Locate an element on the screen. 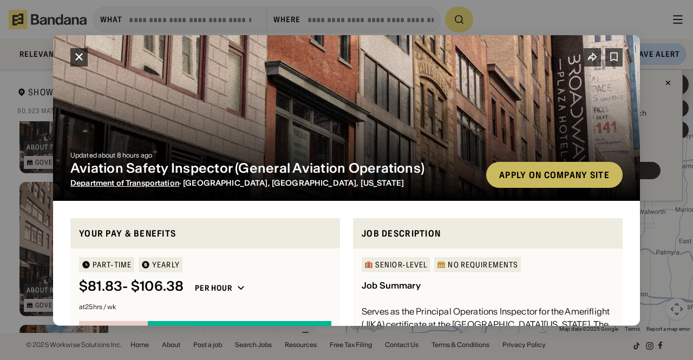 Image resolution: width=693 pixels, height=360 pixels. div: Senior-Level is located at coordinates (401, 265).